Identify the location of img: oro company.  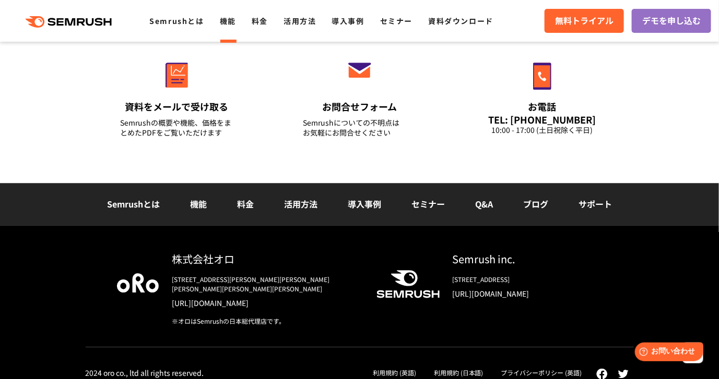
(138, 283).